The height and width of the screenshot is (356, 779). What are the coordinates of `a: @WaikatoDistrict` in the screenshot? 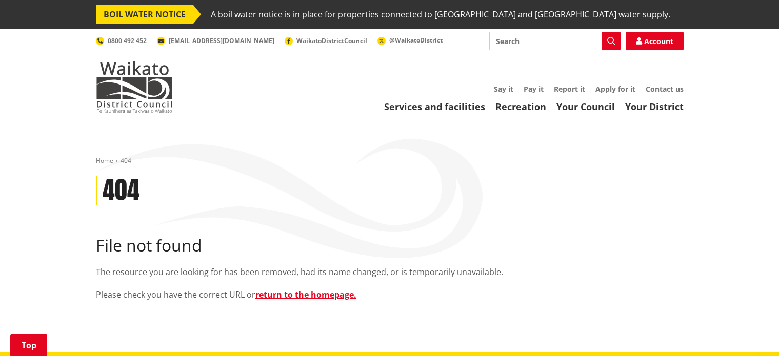 It's located at (410, 40).